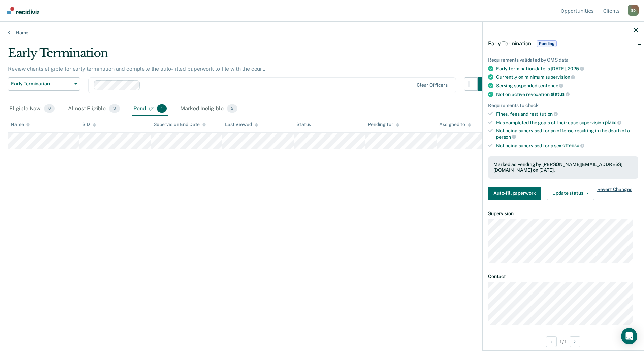 The height and width of the screenshot is (351, 644). I want to click on button: Auto-fill paperwork, so click(515, 193).